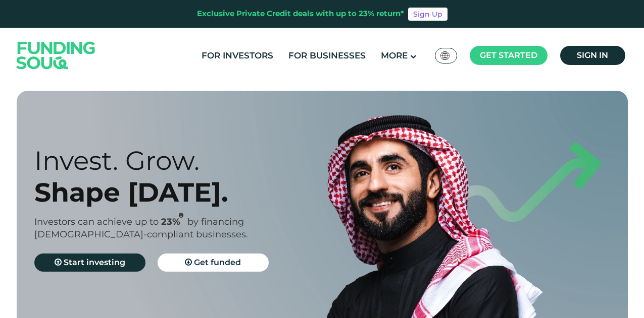 The image size is (644, 318). Describe the element at coordinates (394, 55) in the screenshot. I see `span: More` at that location.